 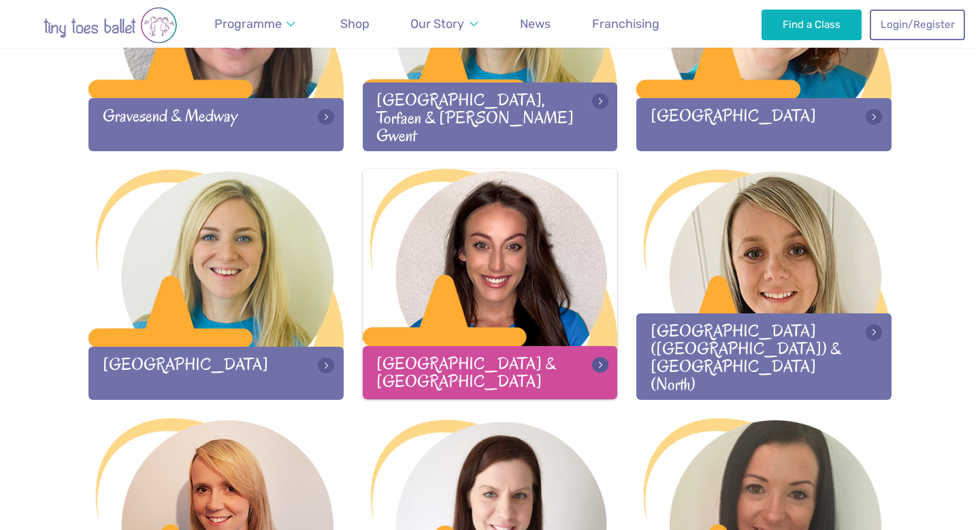 I want to click on a: Franchising, so click(x=626, y=24).